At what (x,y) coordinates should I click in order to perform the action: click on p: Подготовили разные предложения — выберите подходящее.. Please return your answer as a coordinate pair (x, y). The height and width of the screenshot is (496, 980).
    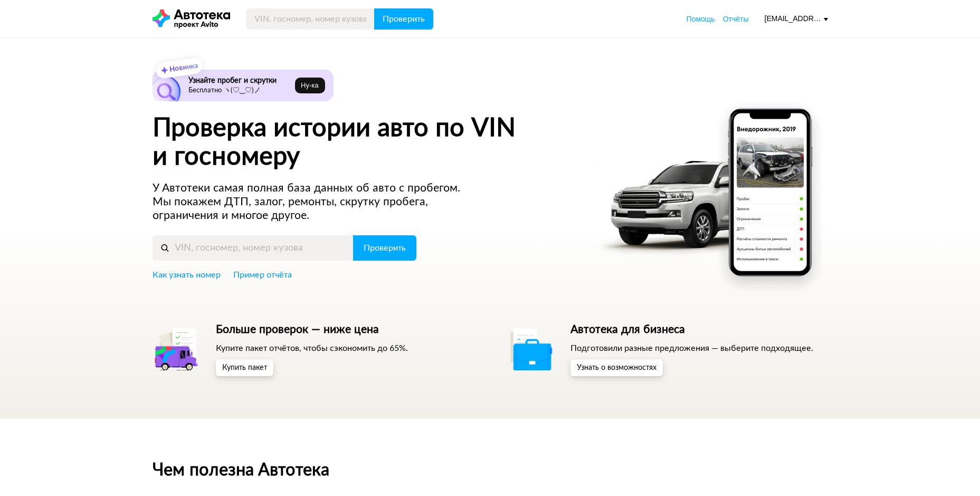
    Looking at the image, I should click on (692, 348).